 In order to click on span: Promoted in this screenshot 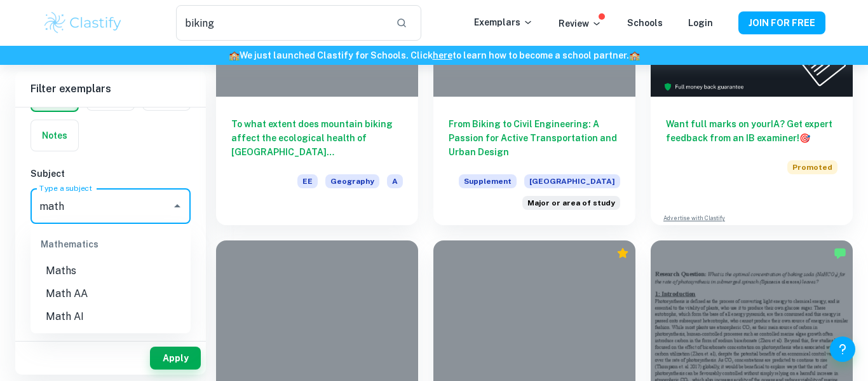, I will do `click(812, 167)`.